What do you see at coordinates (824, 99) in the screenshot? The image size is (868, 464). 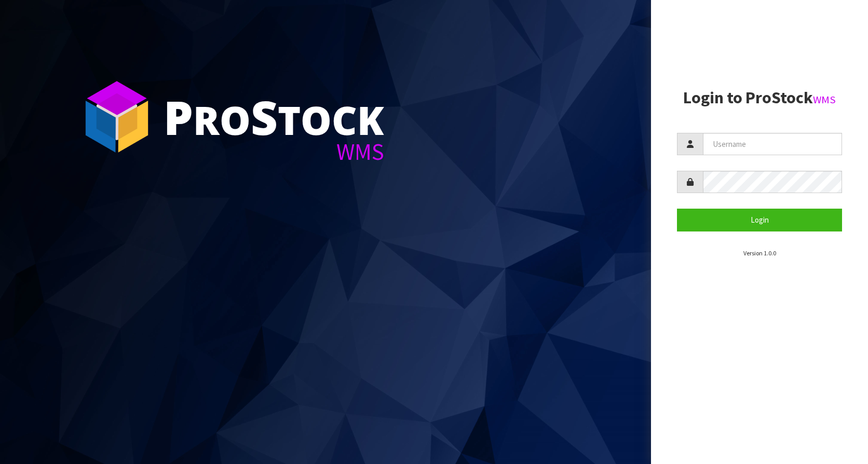 I see `small: WMS` at bounding box center [824, 99].